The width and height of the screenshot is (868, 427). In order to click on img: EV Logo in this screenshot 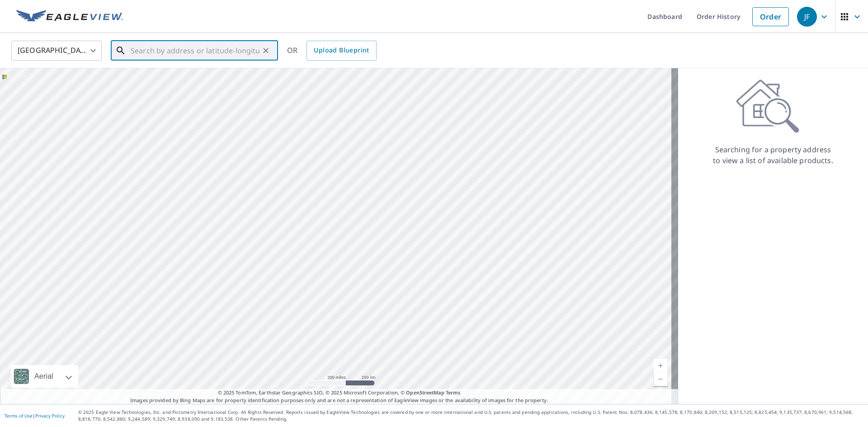, I will do `click(69, 17)`.